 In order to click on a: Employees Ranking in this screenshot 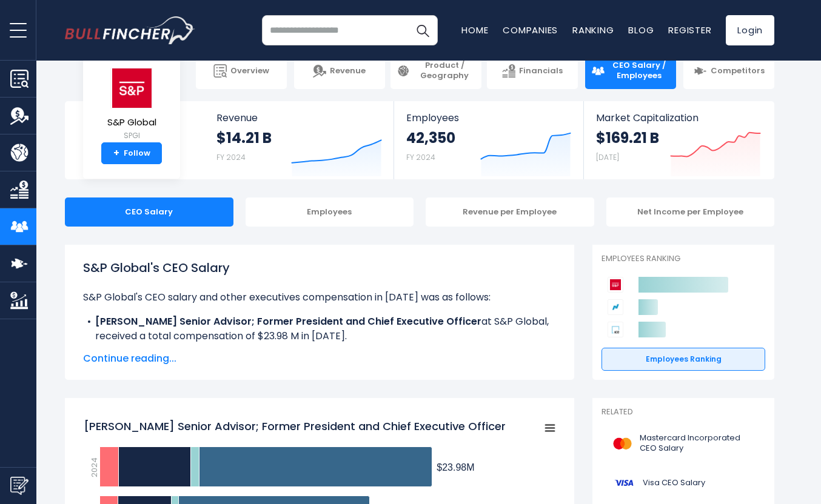, I will do `click(683, 360)`.